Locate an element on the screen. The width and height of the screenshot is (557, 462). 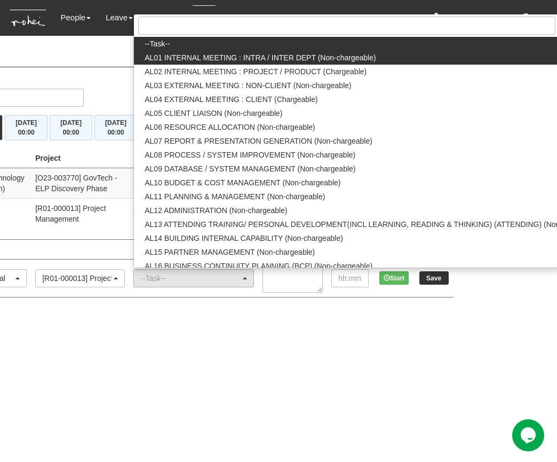
button: Start is located at coordinates (394, 278).